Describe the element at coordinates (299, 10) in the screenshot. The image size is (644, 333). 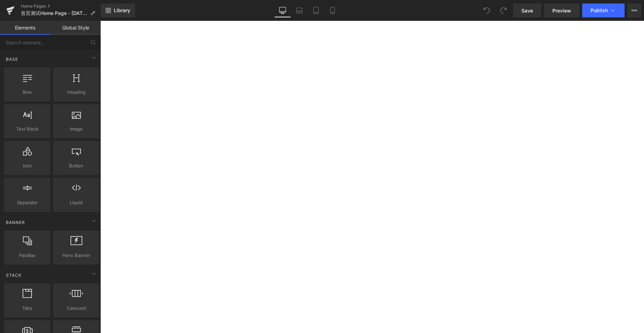
I see `a: Laptop` at that location.